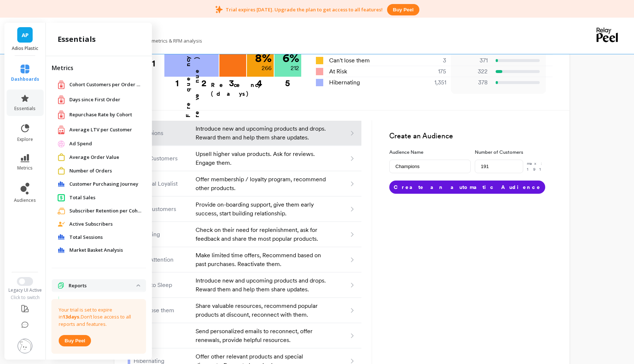 Image resolution: width=634 pixels, height=364 pixels. Describe the element at coordinates (106, 85) in the screenshot. I see `a: Cohort Customers per Order Count` at that location.